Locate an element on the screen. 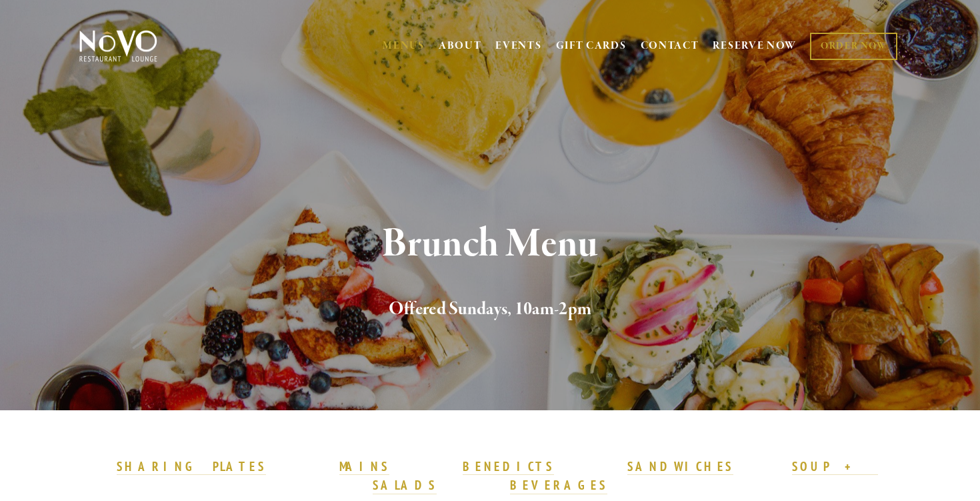 The width and height of the screenshot is (980, 501). a: ABOUT is located at coordinates (460, 46).